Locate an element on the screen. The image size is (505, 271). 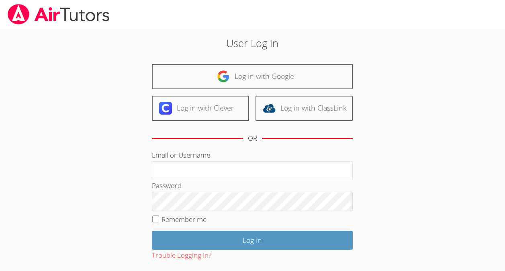
img: airtutors_banner-c4298cdbf04f3fff15de1276eac7730deb9818008684d7c2e4769d2f7ddbe033.png is located at coordinates (59, 14).